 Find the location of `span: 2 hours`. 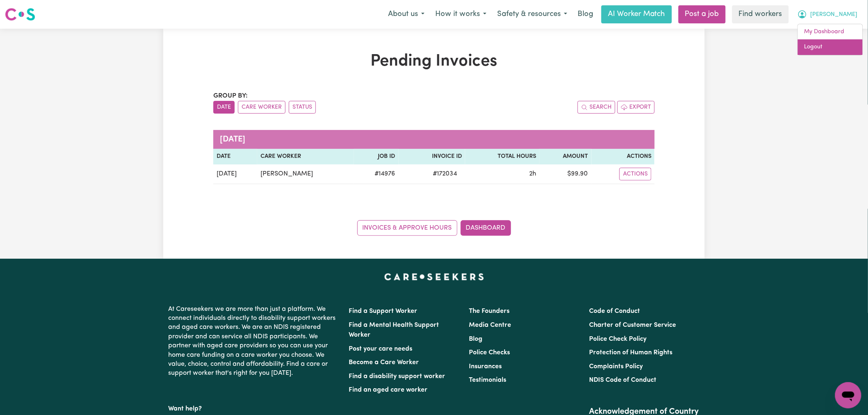

span: 2 hours is located at coordinates (532, 174).